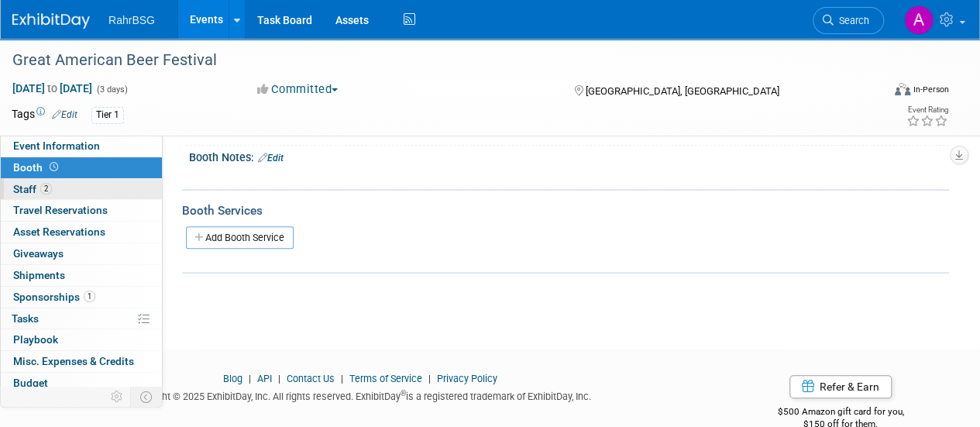 The image size is (980, 427). I want to click on div: Great American Beer Festival, so click(437, 60).